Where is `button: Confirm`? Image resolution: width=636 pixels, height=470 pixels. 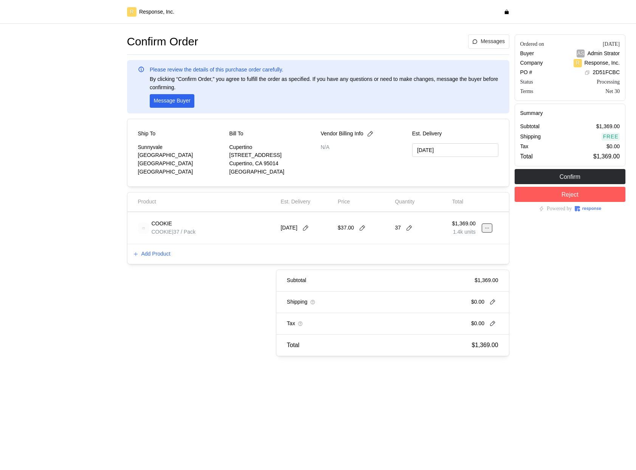 button: Confirm is located at coordinates (570, 177).